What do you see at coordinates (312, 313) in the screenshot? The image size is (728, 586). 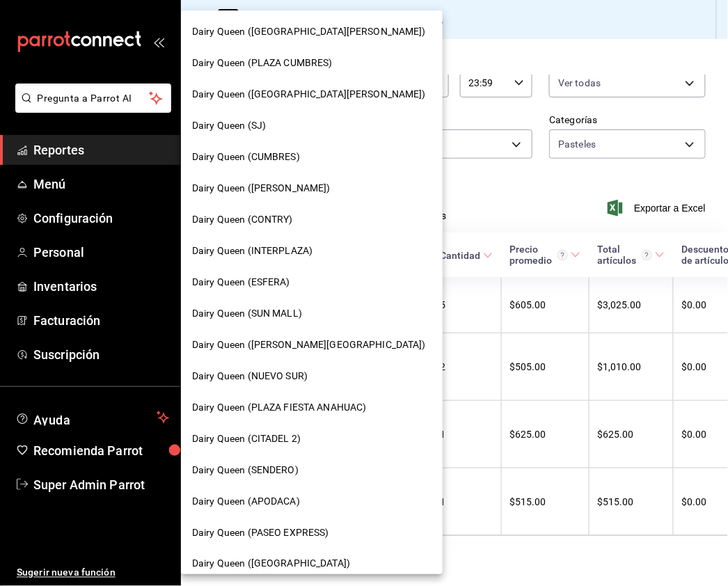 I see `div: Dairy Queen (SUN MALL)` at bounding box center [312, 313].